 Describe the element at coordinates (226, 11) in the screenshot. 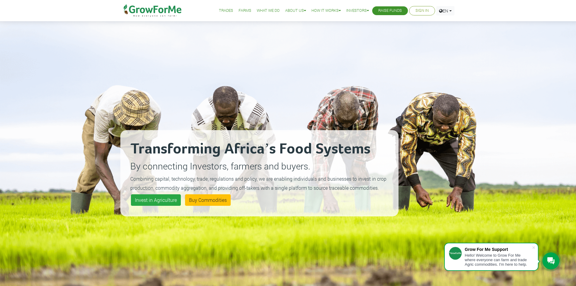

I see `a: Trades` at that location.